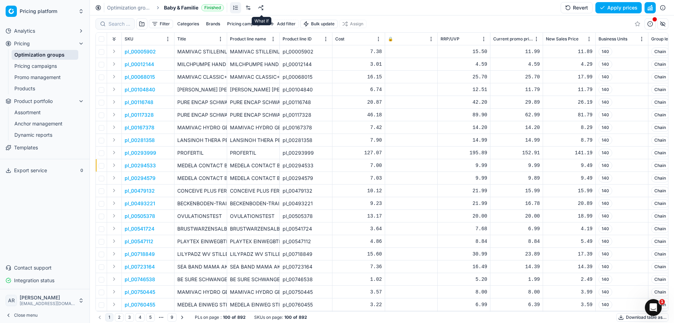 This screenshot has height=323, width=674. What do you see at coordinates (140, 90) in the screenshot?
I see `p: pl_00104840` at bounding box center [140, 90].